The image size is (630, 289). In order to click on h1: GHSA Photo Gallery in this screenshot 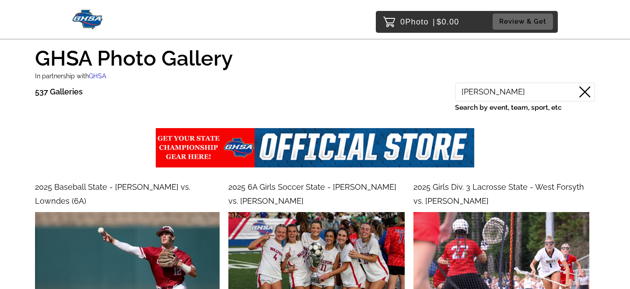, I will do `click(315, 54)`.